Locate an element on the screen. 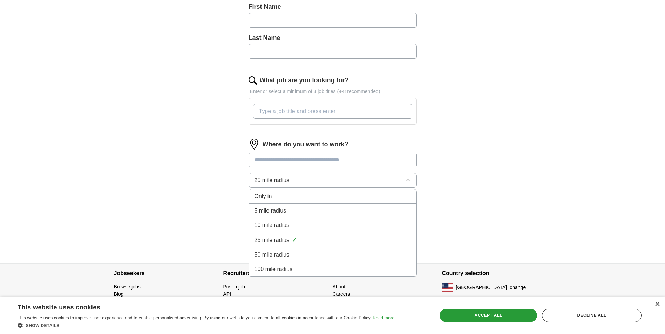 The image size is (665, 334). label: What job are you looking for? is located at coordinates (304, 80).